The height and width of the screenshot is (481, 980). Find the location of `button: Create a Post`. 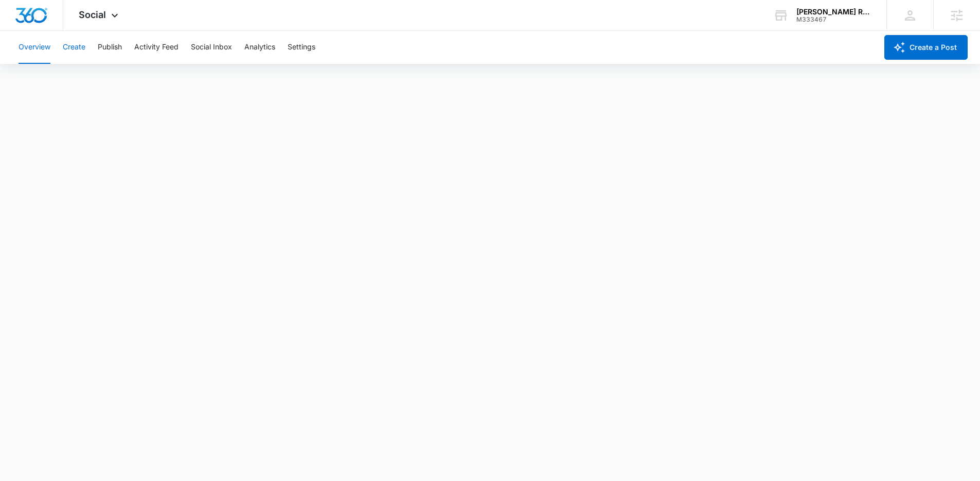

button: Create a Post is located at coordinates (926, 48).